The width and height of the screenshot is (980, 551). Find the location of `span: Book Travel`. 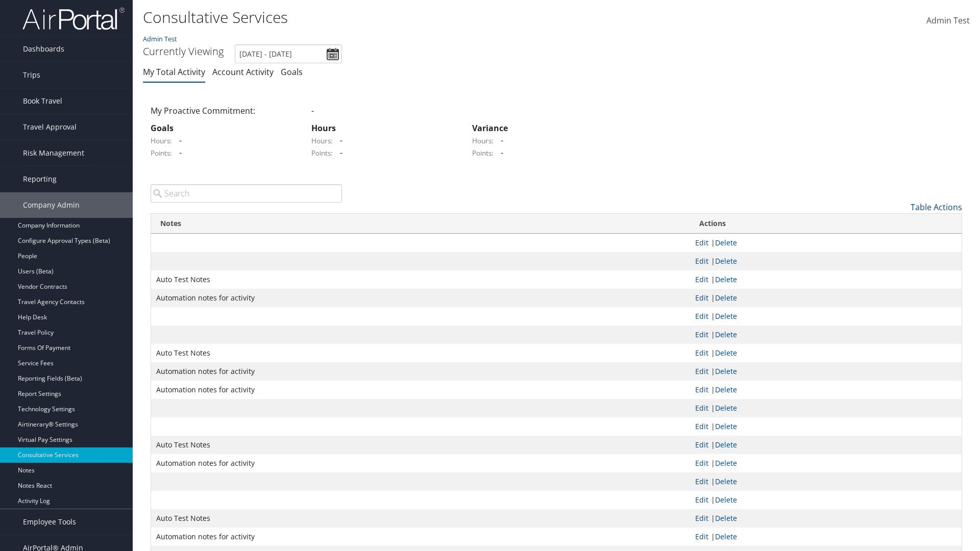

span: Book Travel is located at coordinates (42, 101).